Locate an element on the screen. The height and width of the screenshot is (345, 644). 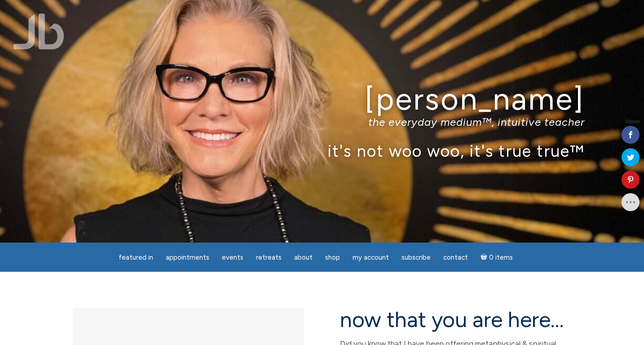
h2: now that you are here… is located at coordinates (455, 320).